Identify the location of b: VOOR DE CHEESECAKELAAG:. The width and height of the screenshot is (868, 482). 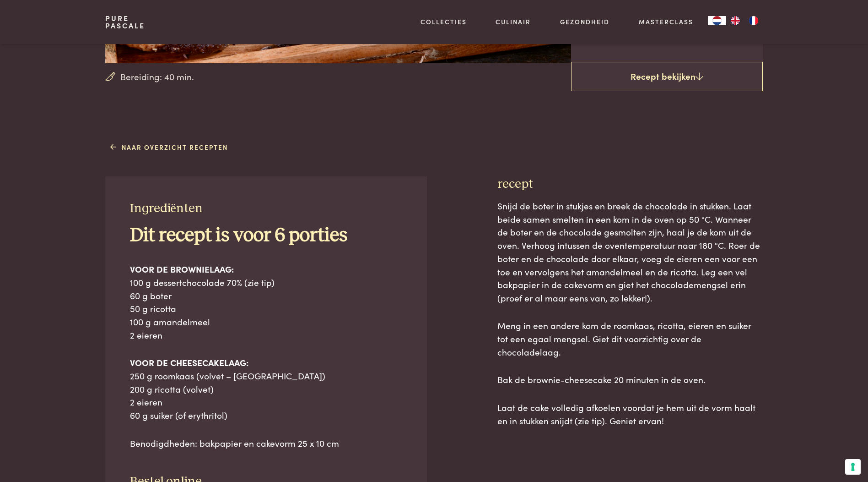
(189, 362).